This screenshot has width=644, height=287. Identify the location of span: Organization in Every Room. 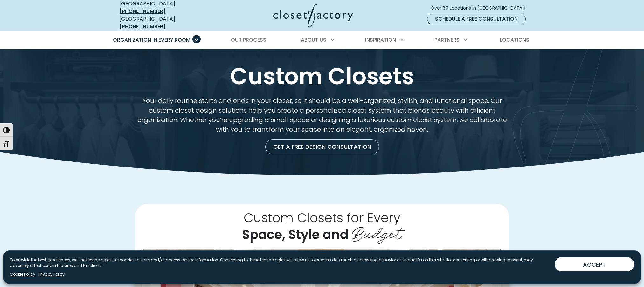
(152, 39).